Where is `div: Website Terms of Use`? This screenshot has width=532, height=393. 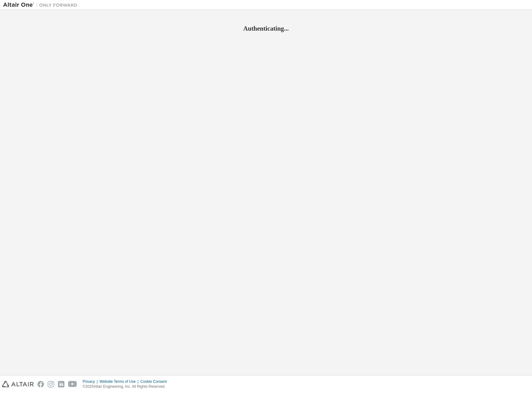
div: Website Terms of Use is located at coordinates (120, 382).